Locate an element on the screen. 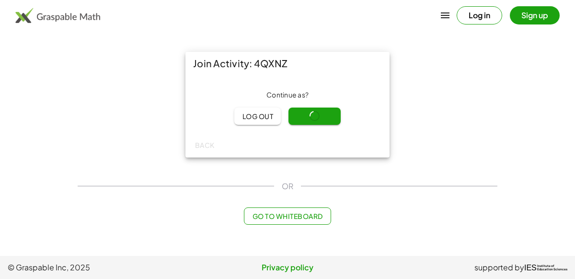  a: IESInstitute ofEducation Sciences is located at coordinates (546, 267).